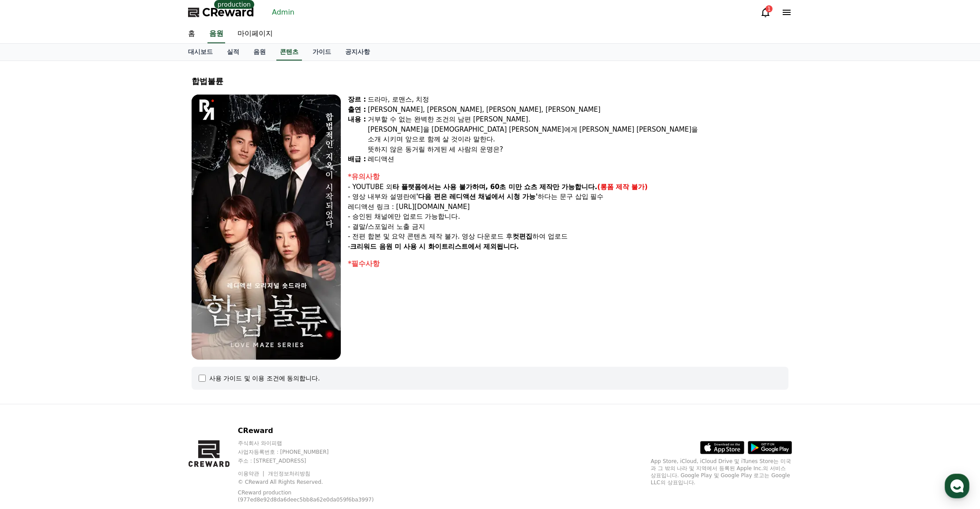  I want to click on p: CReward, so click(315, 430).